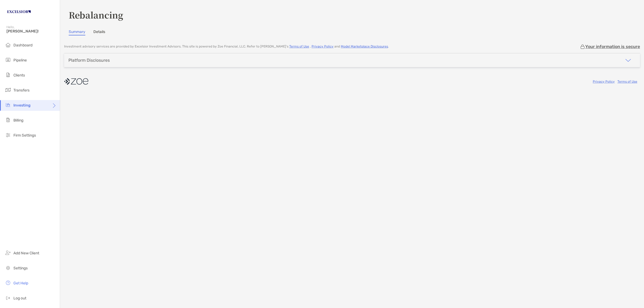  I want to click on span: Get Help, so click(20, 283).